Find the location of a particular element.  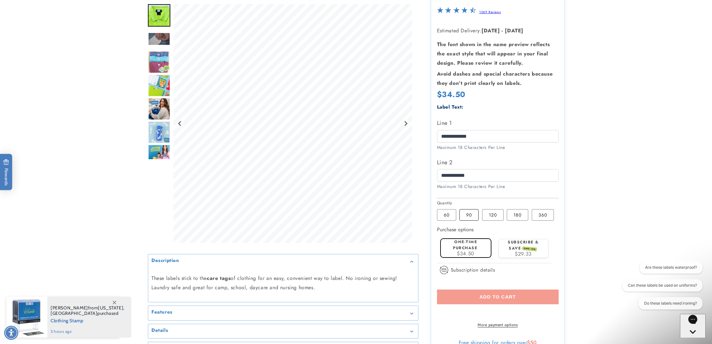

strong: Avoid dashes and special characters because they don’t print clearly on labels. is located at coordinates (495, 78).